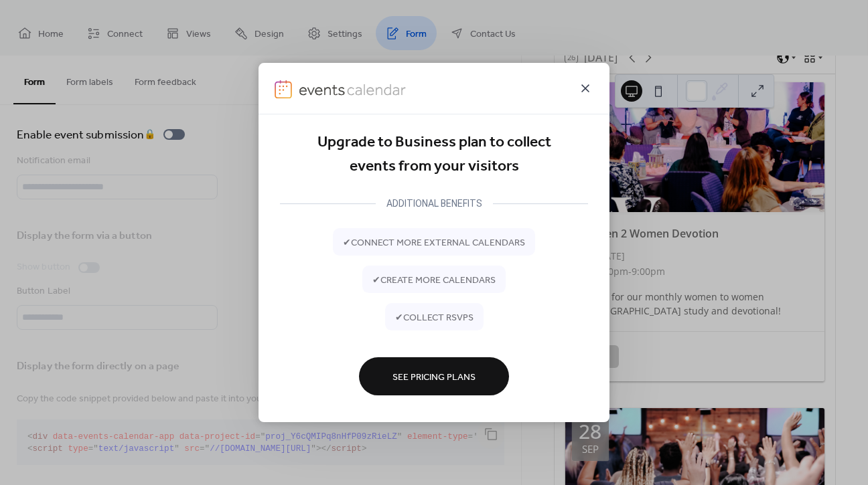 The height and width of the screenshot is (485, 868). I want to click on div: ADDITIONAL BENEFITS, so click(434, 204).